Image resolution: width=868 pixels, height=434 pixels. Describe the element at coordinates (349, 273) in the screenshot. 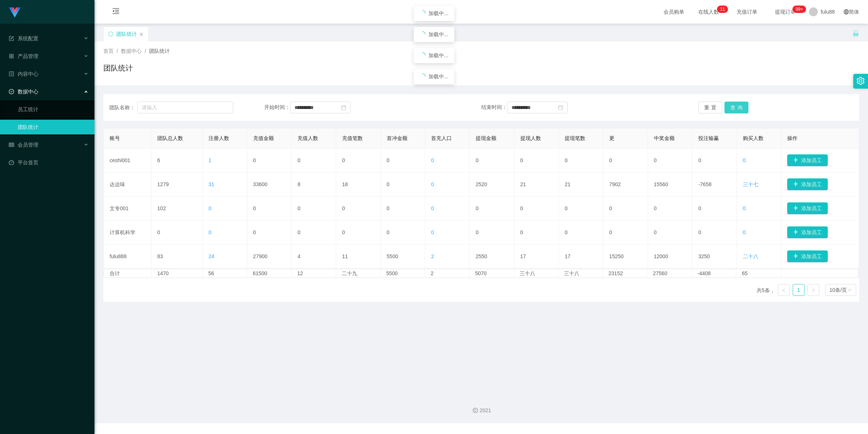

I see `font: 二十九` at that location.